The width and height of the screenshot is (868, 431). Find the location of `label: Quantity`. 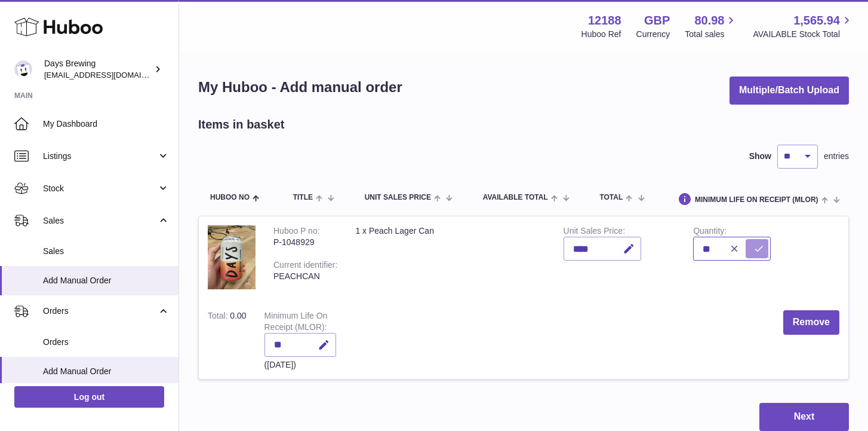

label: Quantity is located at coordinates (710, 231).